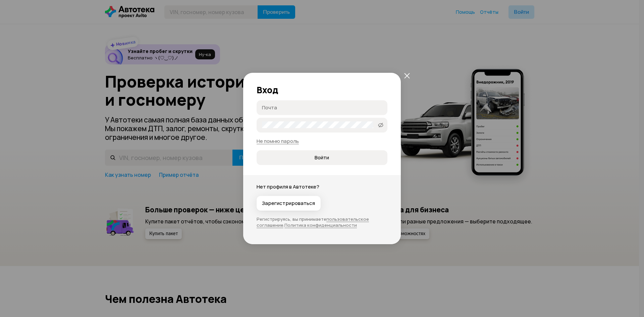  Describe the element at coordinates (322, 187) in the screenshot. I see `p: Нет профиля в Автотеке?` at that location.